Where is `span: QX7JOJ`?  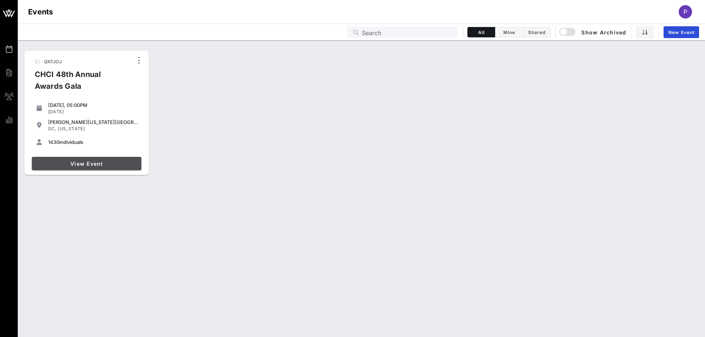 span: QX7JOJ is located at coordinates (53, 61).